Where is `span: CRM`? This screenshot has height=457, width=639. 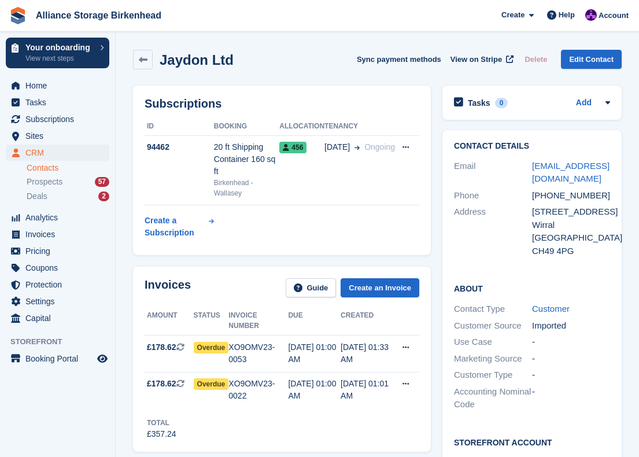 span: CRM is located at coordinates (60, 153).